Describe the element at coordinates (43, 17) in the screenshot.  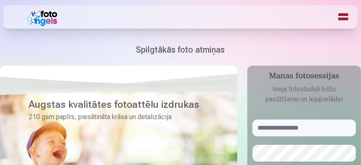
I see `img: /fa1` at that location.